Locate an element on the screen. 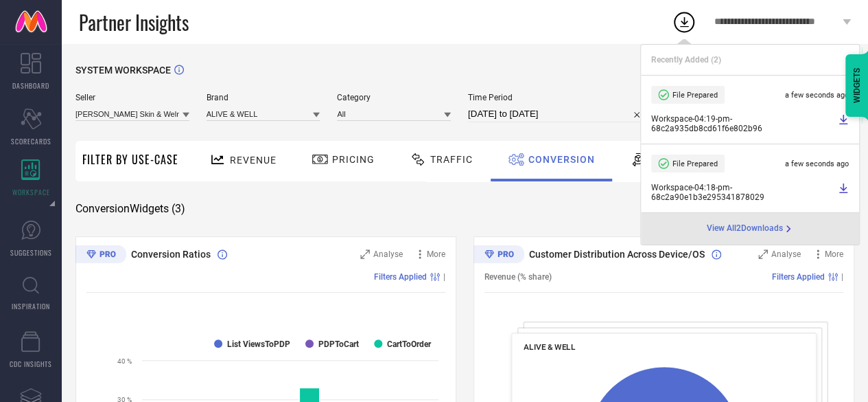  span: SYSTEM WORKSPACE is located at coordinates (123, 70).